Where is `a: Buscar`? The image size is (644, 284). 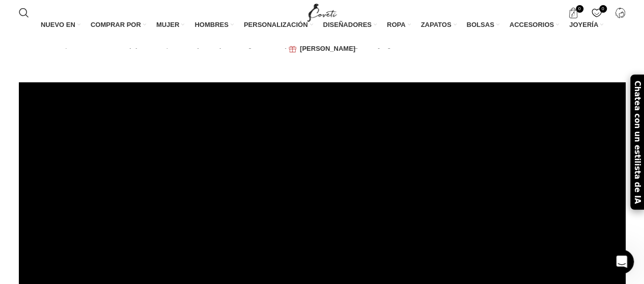
a: Buscar is located at coordinates (24, 13).